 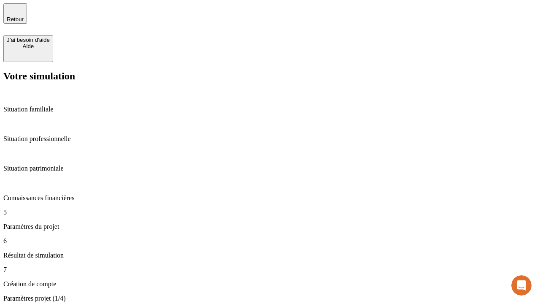 What do you see at coordinates (270, 255) in the screenshot?
I see `p: Résultat de simulation` at bounding box center [270, 255].